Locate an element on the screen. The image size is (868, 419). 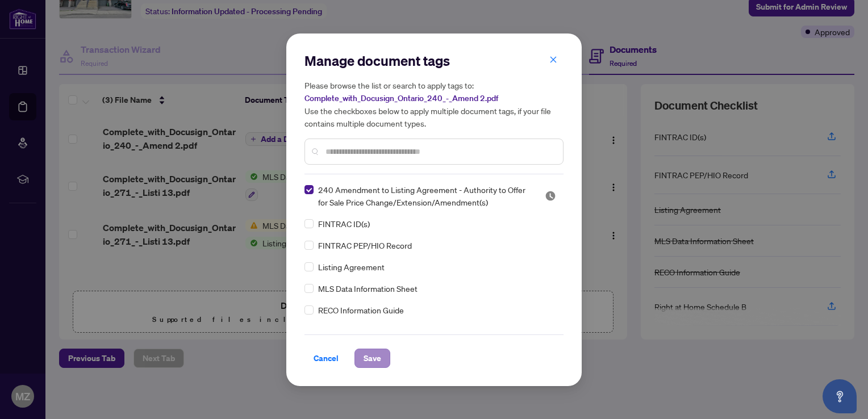
button: Cancel is located at coordinates (326, 358).